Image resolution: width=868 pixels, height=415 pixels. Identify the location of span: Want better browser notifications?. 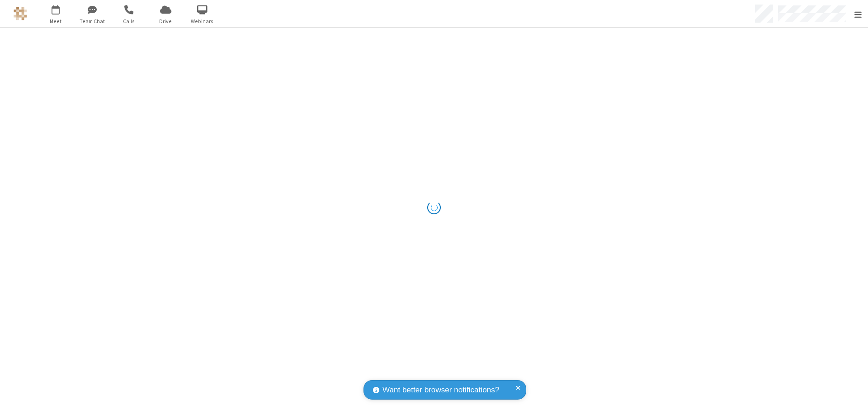
(441, 390).